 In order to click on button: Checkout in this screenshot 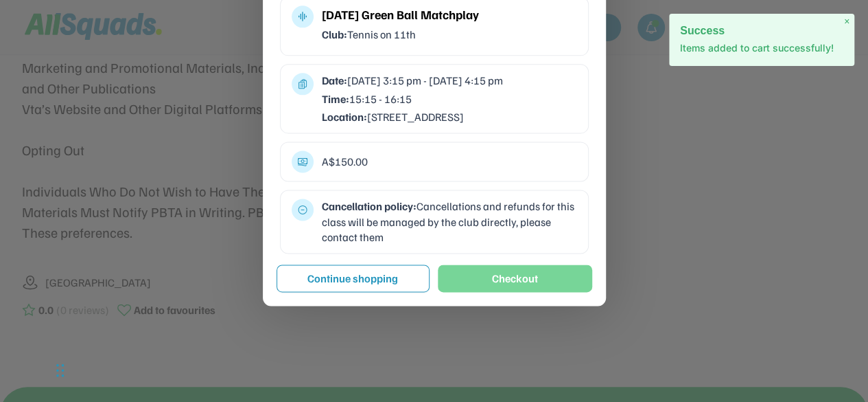, I will do `click(515, 278)`.